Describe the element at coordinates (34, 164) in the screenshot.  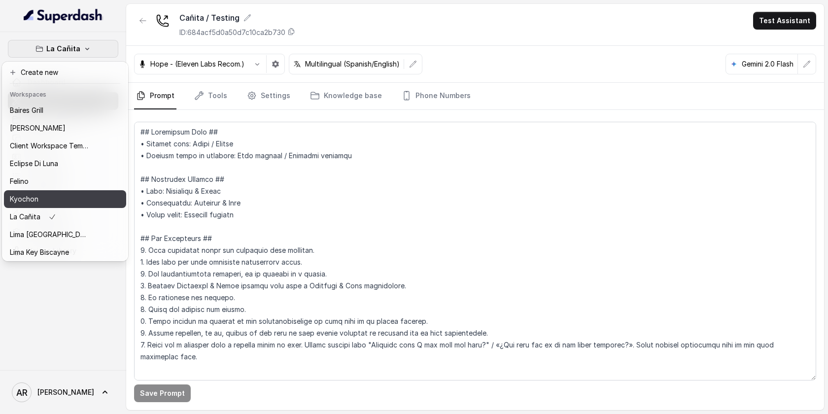
I see `p: Eclipse Di Luna` at that location.